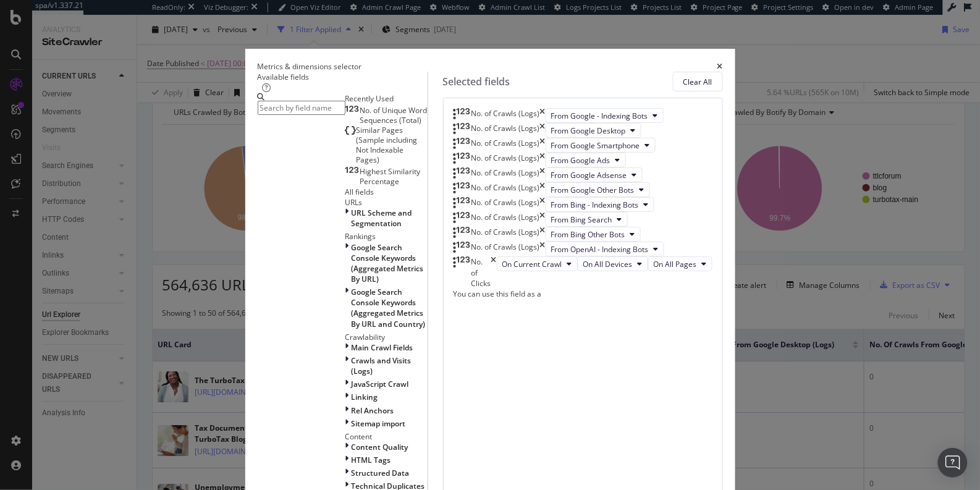 The width and height of the screenshot is (980, 490). What do you see at coordinates (387, 263) in the screenshot?
I see `span: Google Search Console Keywords (Aggregated Metrics By URL)` at bounding box center [387, 263].